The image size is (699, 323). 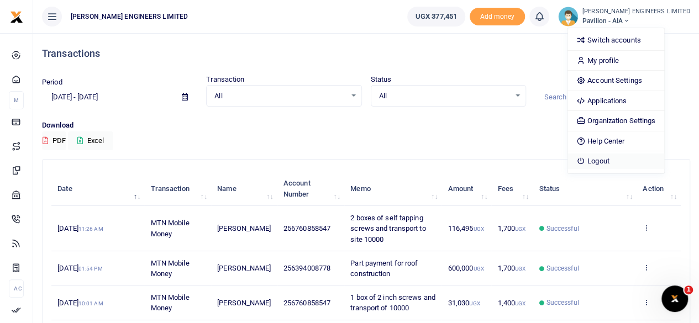 What do you see at coordinates (615, 141) in the screenshot?
I see `a: Help Center` at bounding box center [615, 141].